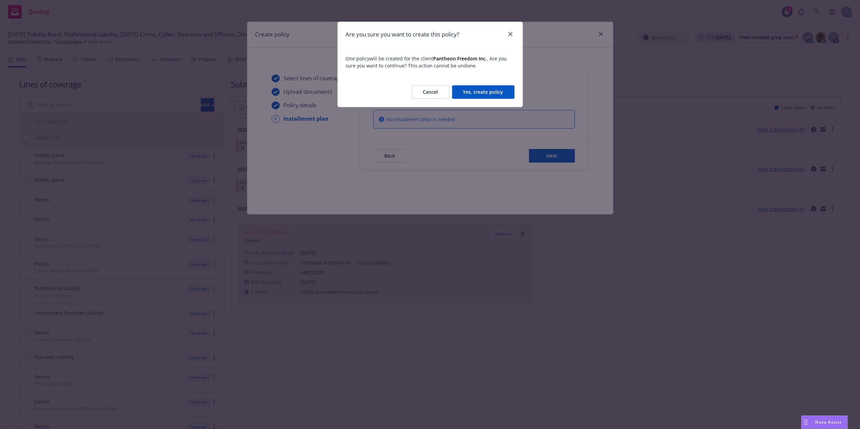 This screenshot has height=429, width=860. What do you see at coordinates (431, 92) in the screenshot?
I see `button: Cancel` at bounding box center [431, 92].